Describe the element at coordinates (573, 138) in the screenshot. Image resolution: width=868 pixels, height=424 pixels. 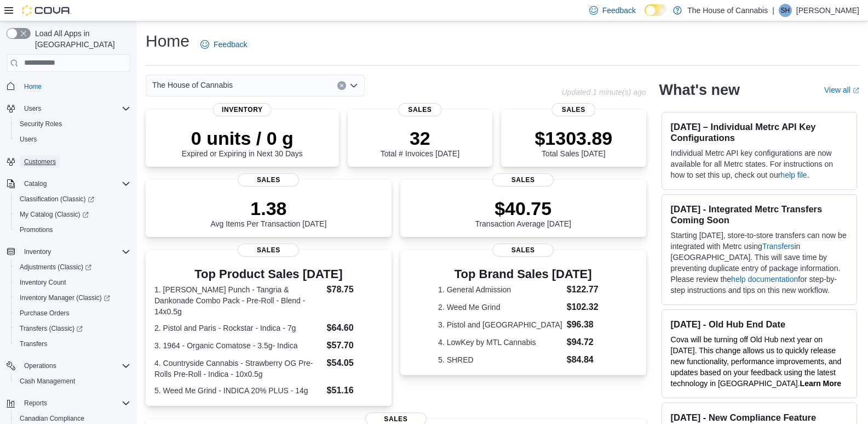
I see `p: $1303.89` at that location.